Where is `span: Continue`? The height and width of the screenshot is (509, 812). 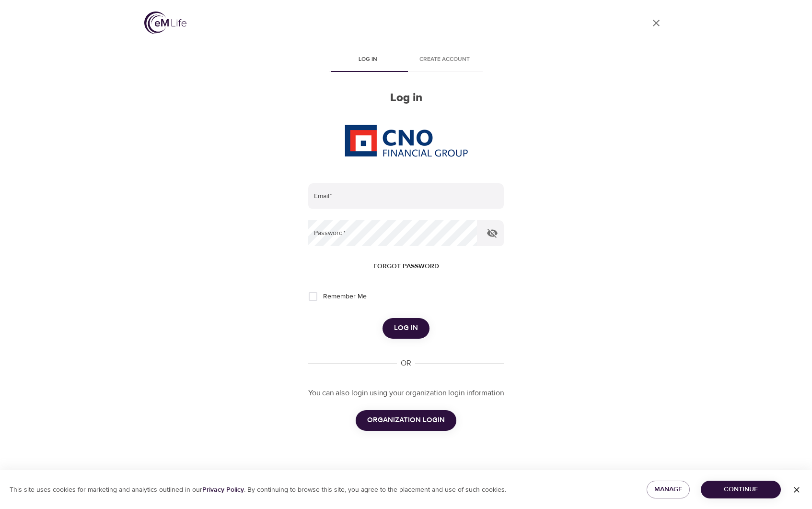 span: Continue is located at coordinates (741, 489).